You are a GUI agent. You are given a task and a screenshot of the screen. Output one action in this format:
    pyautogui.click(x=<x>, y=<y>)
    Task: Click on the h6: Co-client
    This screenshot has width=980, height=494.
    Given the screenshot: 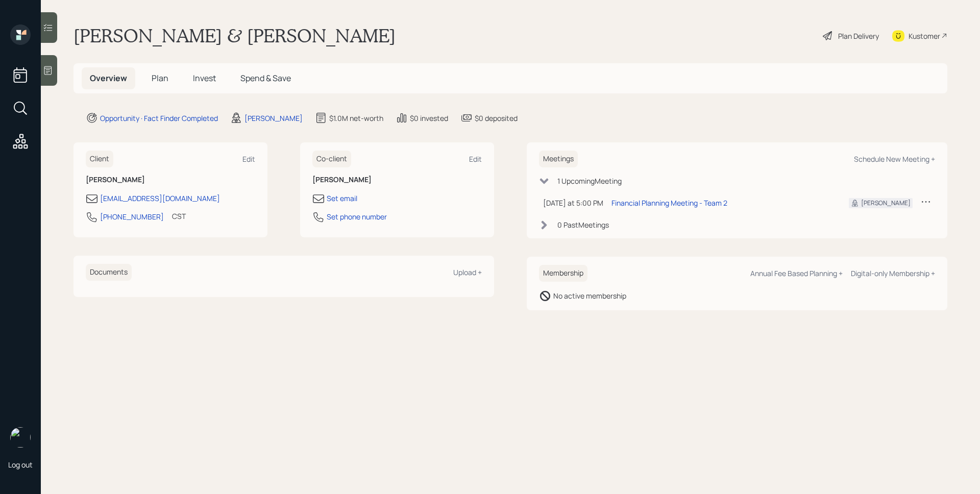 What is the action you would take?
    pyautogui.click(x=332, y=158)
    